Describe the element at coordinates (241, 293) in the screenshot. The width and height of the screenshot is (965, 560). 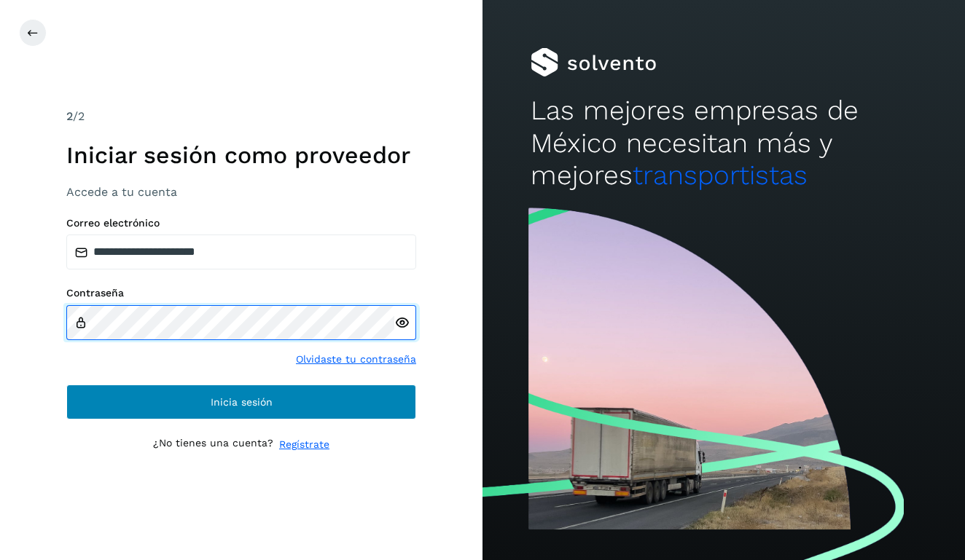
I see `label: Contraseña` at that location.